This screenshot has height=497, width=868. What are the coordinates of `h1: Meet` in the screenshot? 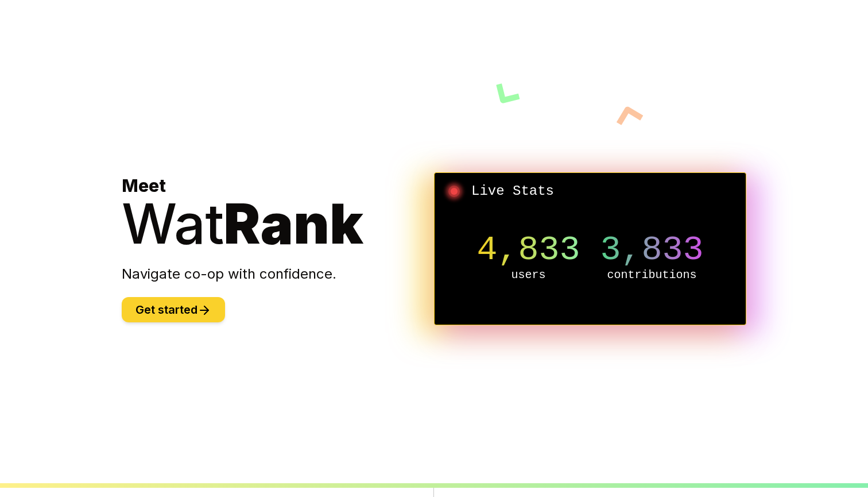 It's located at (278, 213).